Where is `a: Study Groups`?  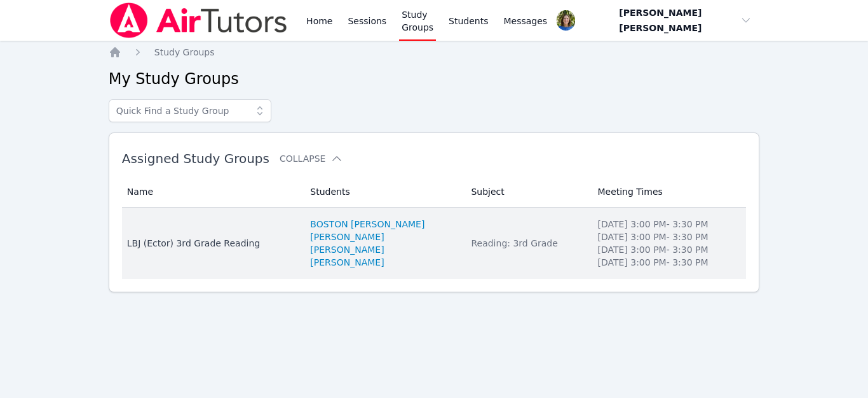
a: Study Groups is located at coordinates (184, 52).